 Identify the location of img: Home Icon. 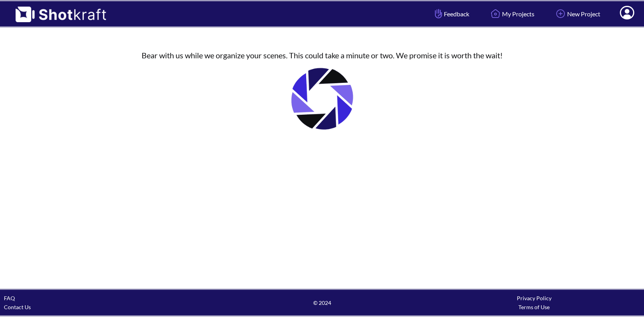
(495, 13).